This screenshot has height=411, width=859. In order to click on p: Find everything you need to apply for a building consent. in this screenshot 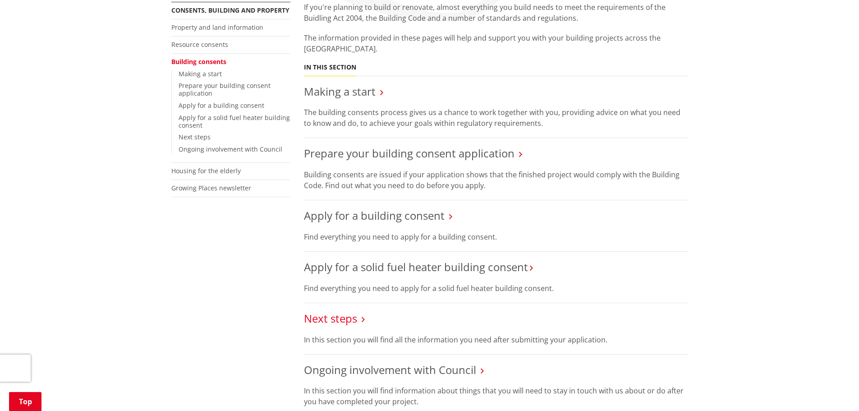, I will do `click(496, 237)`.